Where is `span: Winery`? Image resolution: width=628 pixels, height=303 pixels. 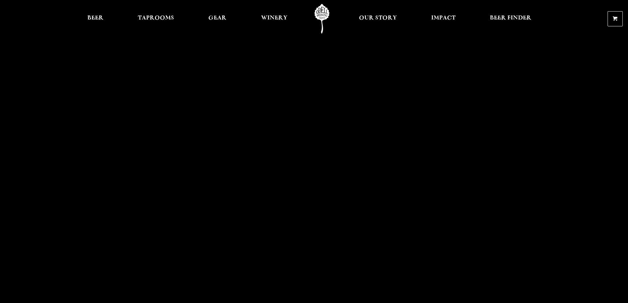 span: Winery is located at coordinates (274, 18).